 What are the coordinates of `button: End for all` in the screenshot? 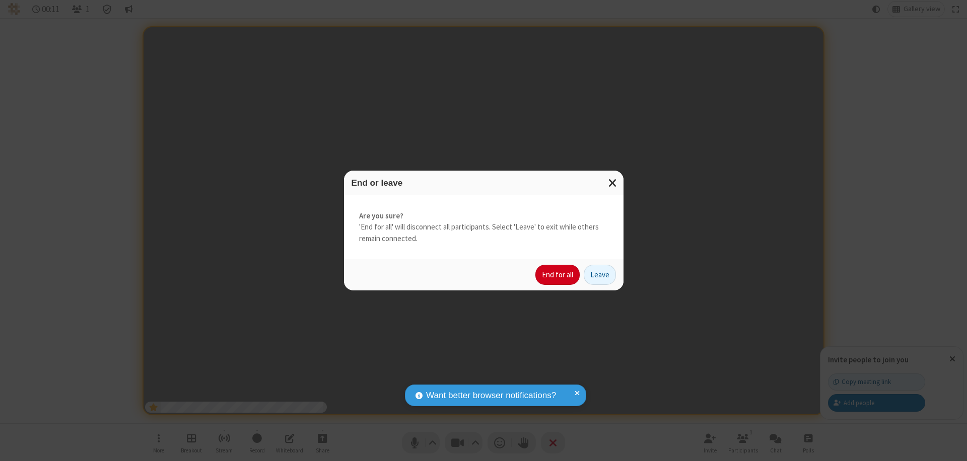 It's located at (557, 275).